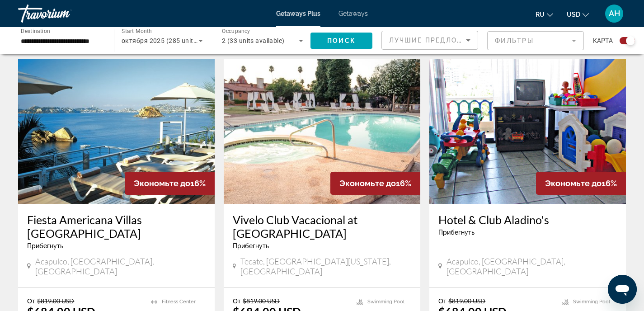 Image resolution: width=644 pixels, height=311 pixels. Describe the element at coordinates (36, 31) in the screenshot. I see `span: Destination` at that location.